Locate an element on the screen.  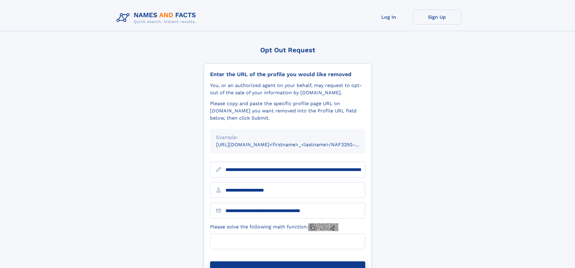
div: Opt Out Request is located at coordinates (288, 50).